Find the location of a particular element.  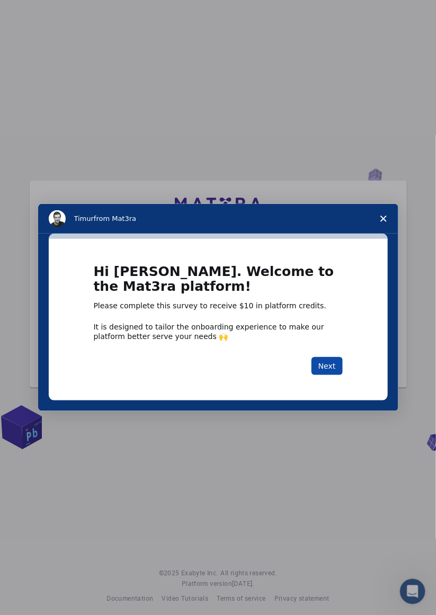

img: Profile image for Timur is located at coordinates (57, 219).